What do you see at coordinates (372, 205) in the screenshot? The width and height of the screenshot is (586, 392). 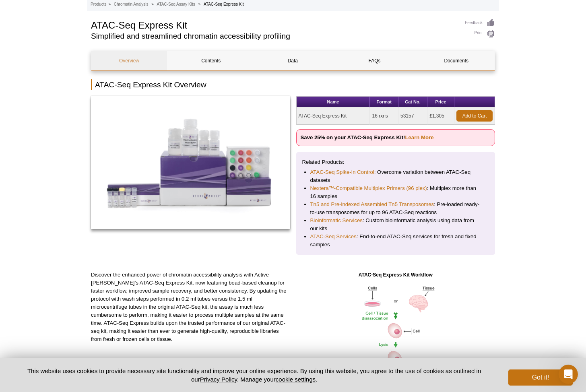 I see `a: Tn5 and Pre-indexed Assembled Tn5 Transposomes` at bounding box center [372, 205].